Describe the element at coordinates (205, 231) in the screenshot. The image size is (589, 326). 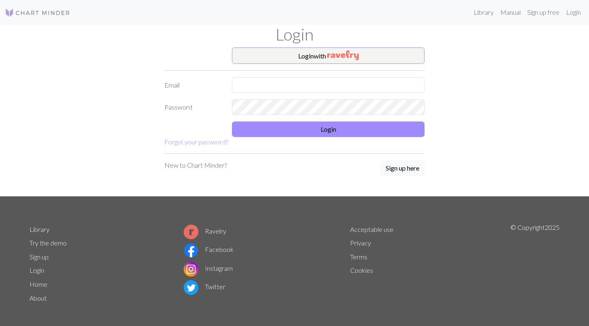
I see `a: Ravelry` at that location.